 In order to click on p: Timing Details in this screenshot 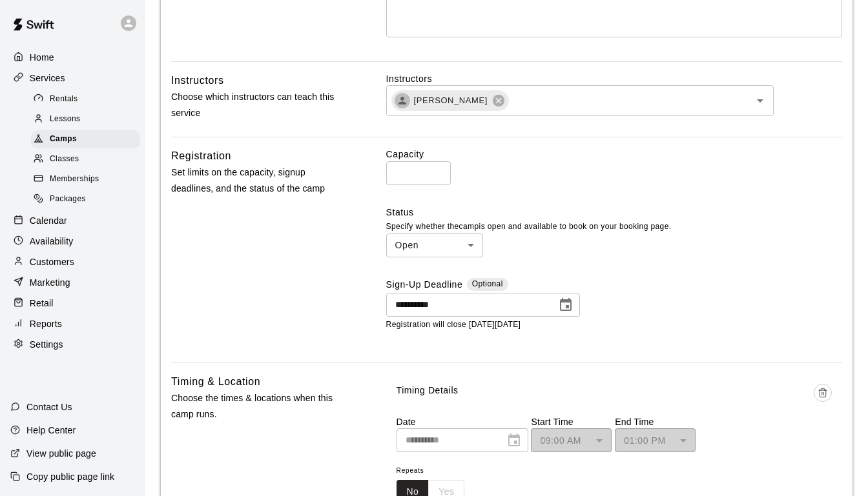, I will do `click(428, 391)`.